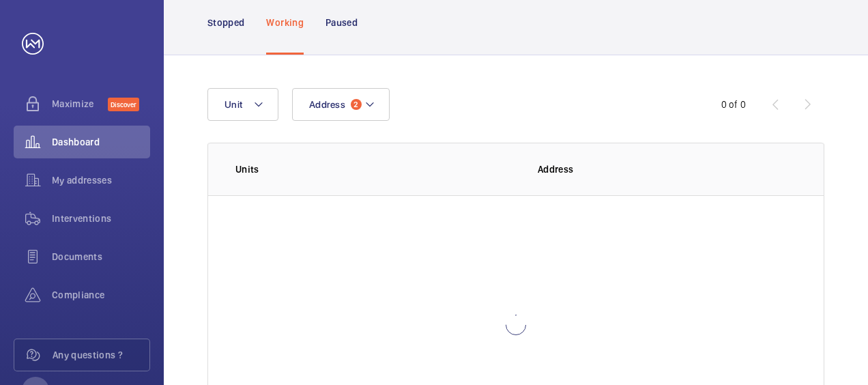  I want to click on span: 2, so click(356, 105).